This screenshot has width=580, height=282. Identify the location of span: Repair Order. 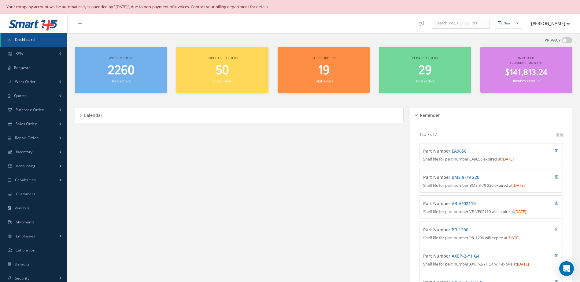
(27, 138).